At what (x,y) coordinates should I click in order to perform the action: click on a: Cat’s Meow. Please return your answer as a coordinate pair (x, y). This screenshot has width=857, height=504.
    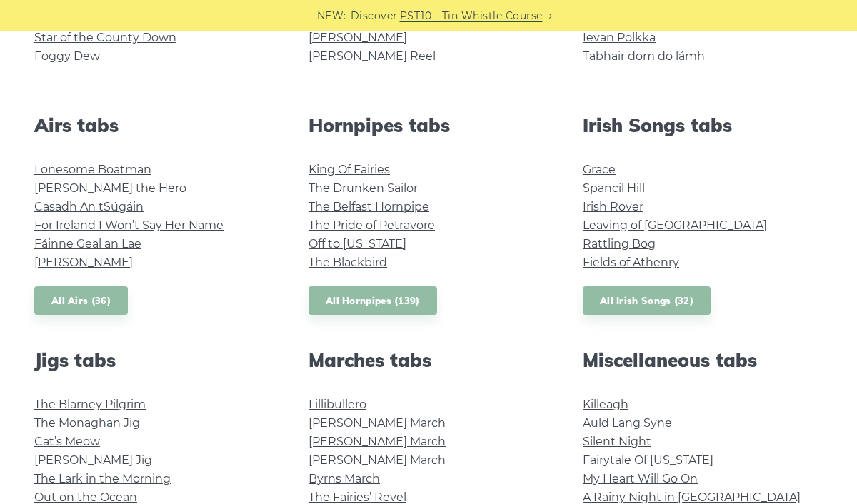
    Looking at the image, I should click on (67, 441).